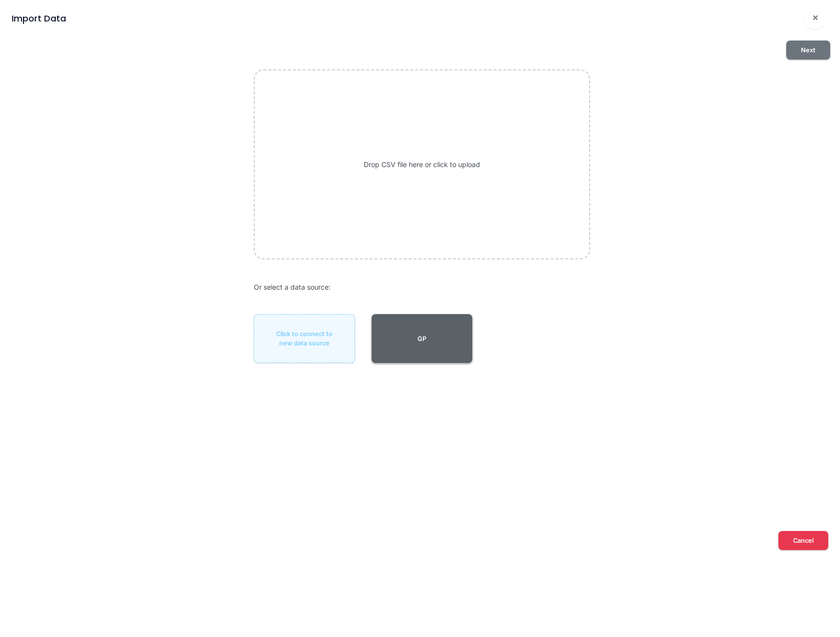 This screenshot has height=637, width=840. I want to click on div: Drop CSV file here or click to upload, so click(421, 164).